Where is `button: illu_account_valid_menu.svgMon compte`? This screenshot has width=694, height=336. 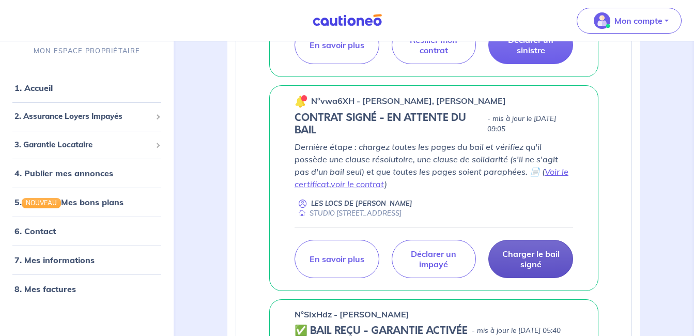 button: illu_account_valid_menu.svgMon compte is located at coordinates (629, 21).